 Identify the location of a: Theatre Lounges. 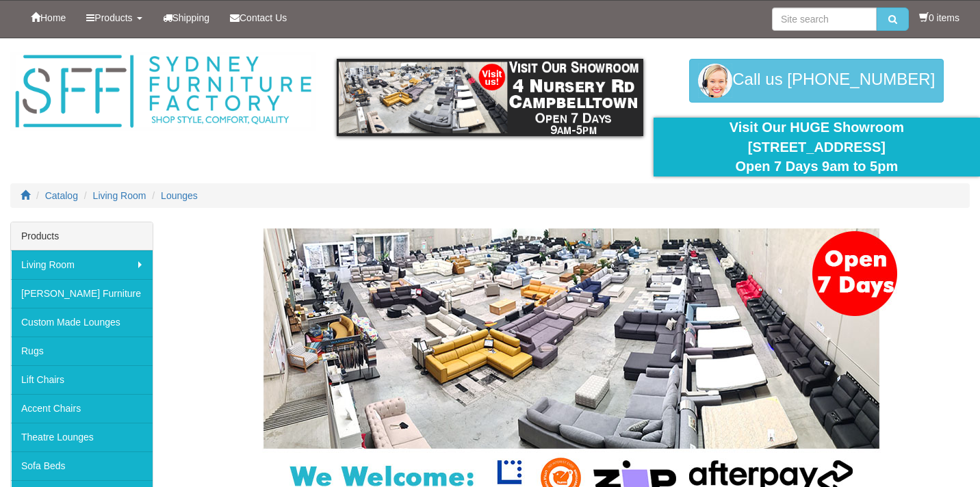
(81, 437).